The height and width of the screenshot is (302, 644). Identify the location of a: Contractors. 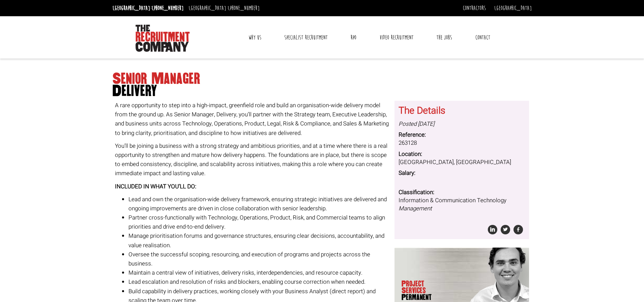
(474, 8).